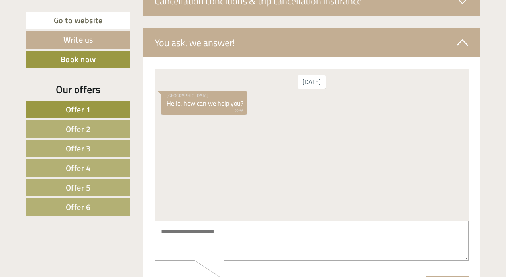 This screenshot has width=506, height=277. I want to click on button: Send, so click(293, 215).